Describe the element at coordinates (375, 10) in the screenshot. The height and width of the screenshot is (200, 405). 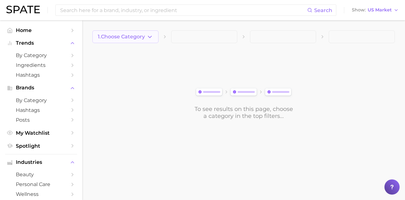
I see `button: ShowUS Market` at that location.